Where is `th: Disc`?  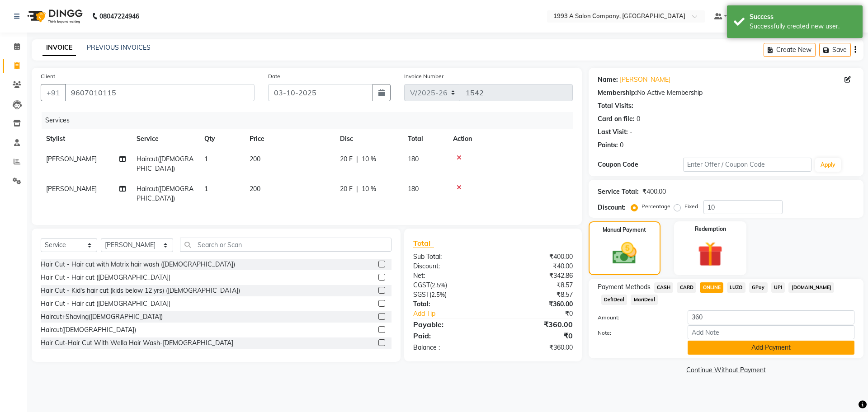 th: Disc is located at coordinates (368, 139).